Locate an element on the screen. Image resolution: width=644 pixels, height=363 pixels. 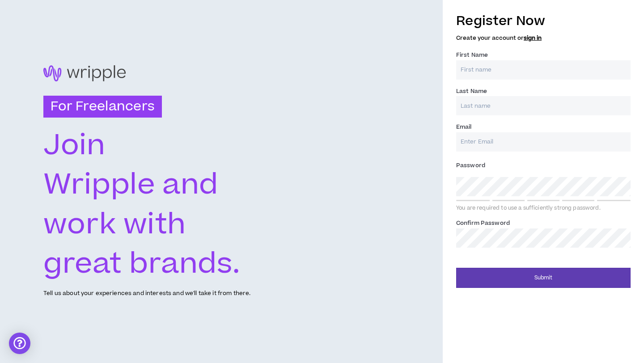
div: Open Intercom Messenger is located at coordinates (19, 344).